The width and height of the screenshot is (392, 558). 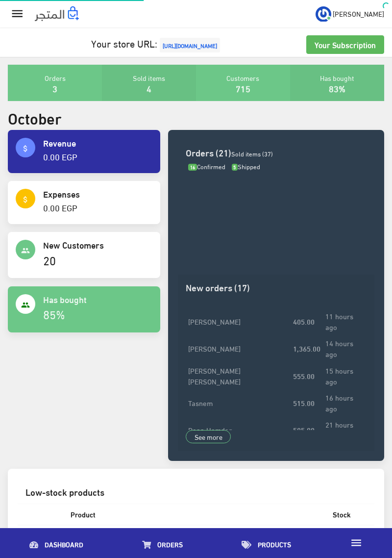 What do you see at coordinates (274, 544) in the screenshot?
I see `span: Products` at bounding box center [274, 544].